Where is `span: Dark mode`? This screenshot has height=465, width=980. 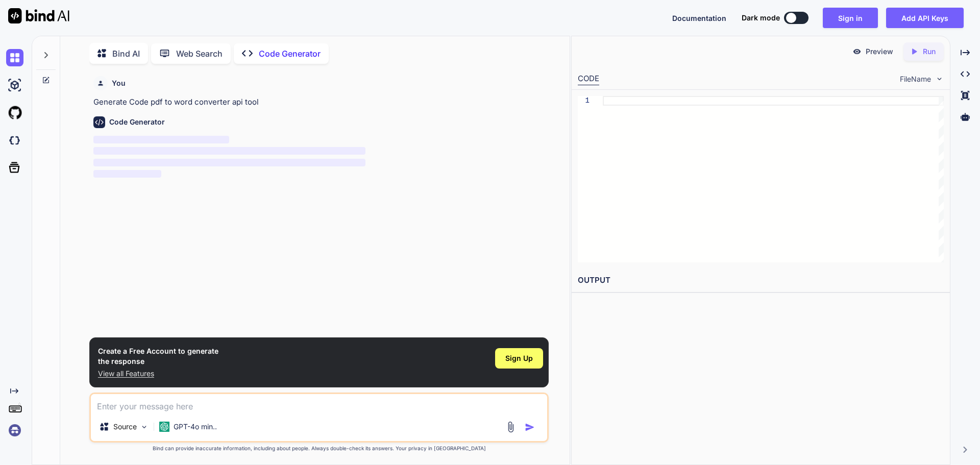 span: Dark mode is located at coordinates (760, 18).